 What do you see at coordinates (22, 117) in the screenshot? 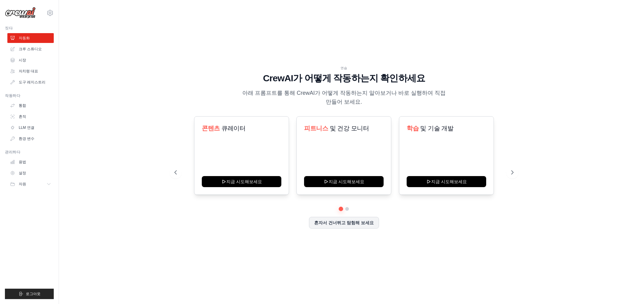
I see `font: 흔적` at bounding box center [22, 117].